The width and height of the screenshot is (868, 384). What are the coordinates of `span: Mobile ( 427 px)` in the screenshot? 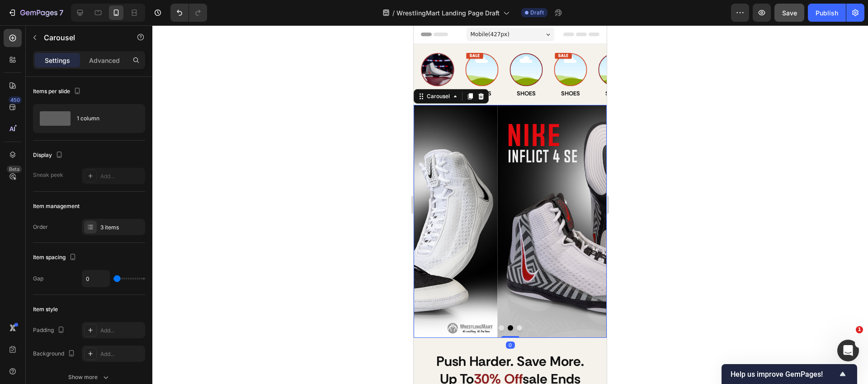 It's located at (76, 9).